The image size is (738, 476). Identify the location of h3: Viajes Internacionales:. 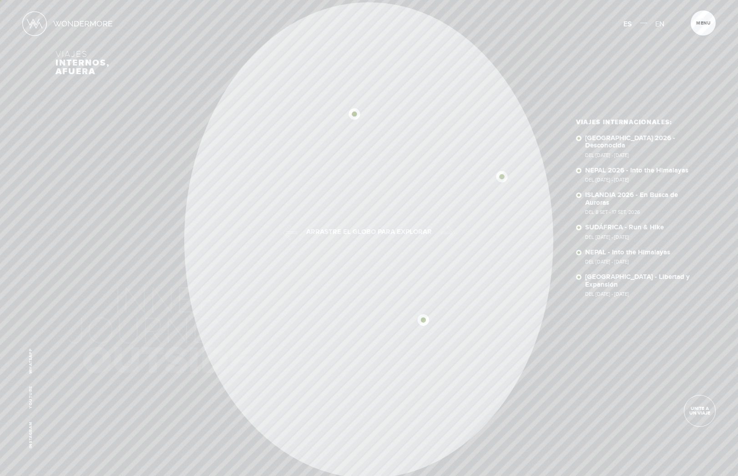
(638, 122).